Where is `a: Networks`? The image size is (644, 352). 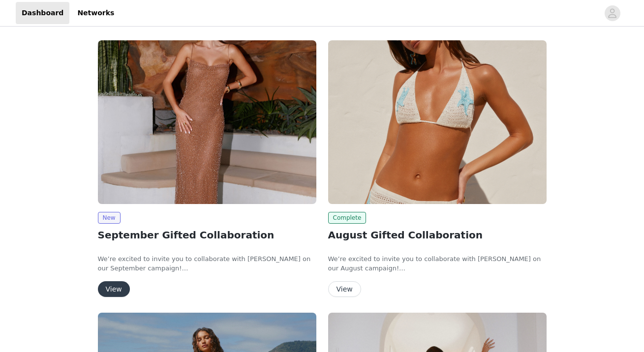
a: Networks is located at coordinates (96, 13).